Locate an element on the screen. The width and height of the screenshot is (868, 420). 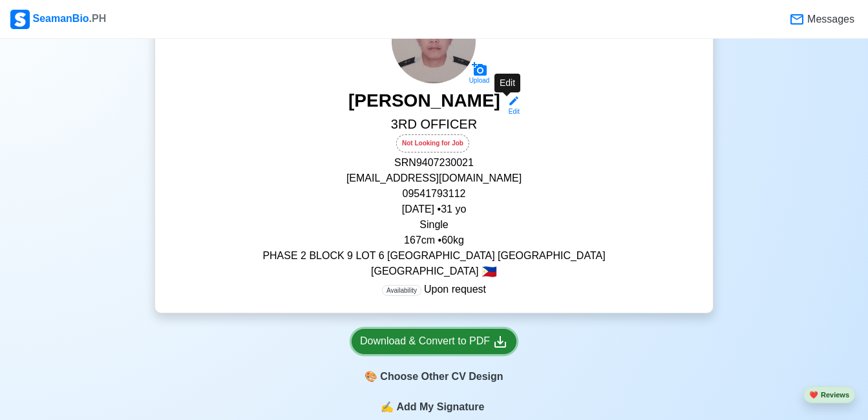
p: Single is located at coordinates (434, 225).